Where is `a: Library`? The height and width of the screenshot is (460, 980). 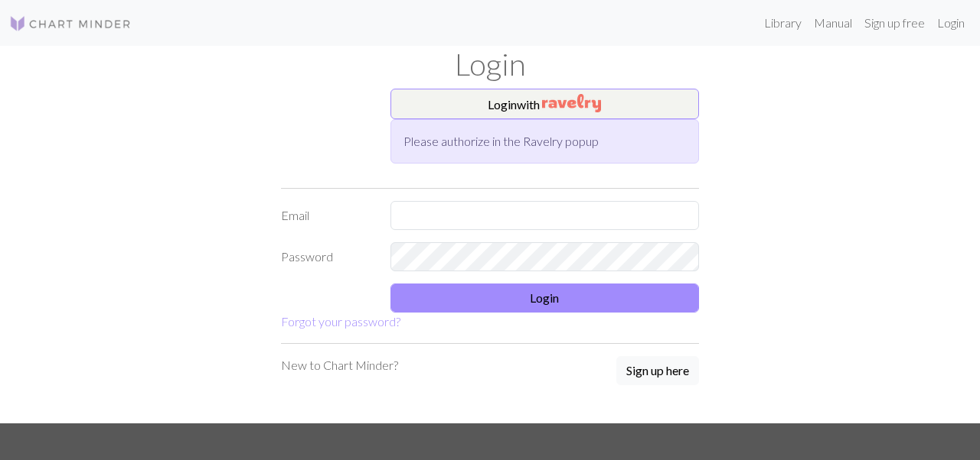 a: Library is located at coordinates (783, 23).